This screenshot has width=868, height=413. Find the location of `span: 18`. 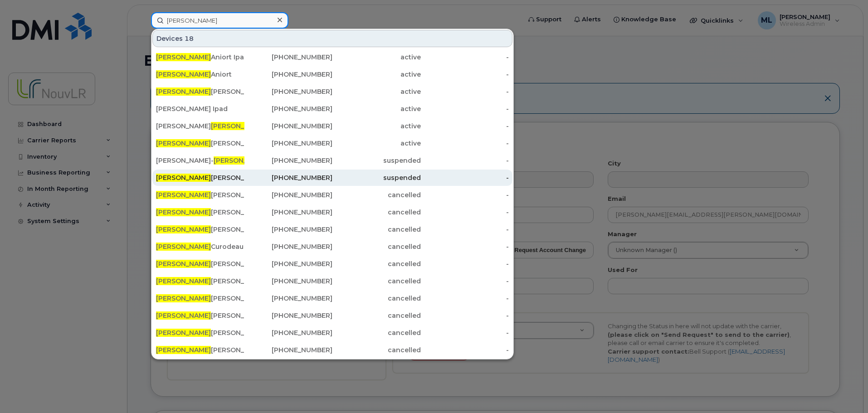

span: 18 is located at coordinates (189, 39).